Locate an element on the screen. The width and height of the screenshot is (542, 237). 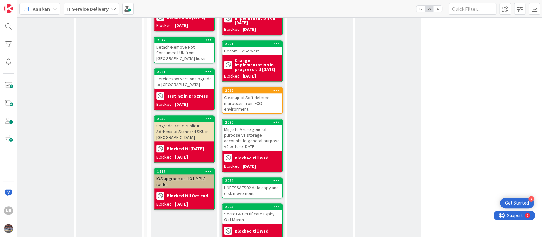
b: Blocked till Oct end is located at coordinates (187, 196).